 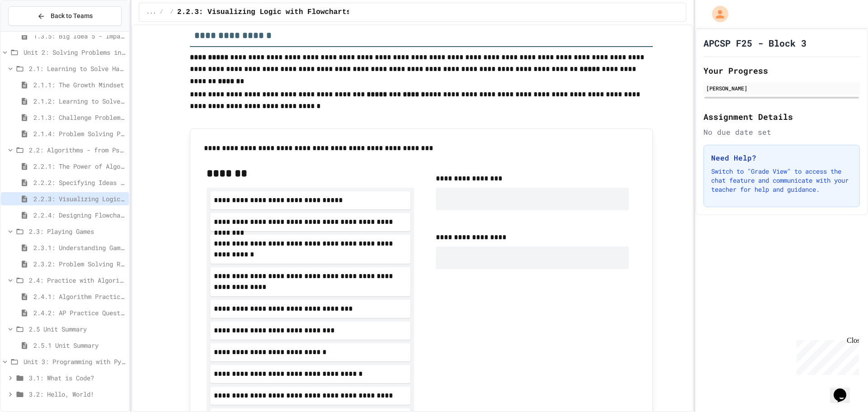 What do you see at coordinates (782, 117) in the screenshot?
I see `h2: Assignment Details` at bounding box center [782, 117].